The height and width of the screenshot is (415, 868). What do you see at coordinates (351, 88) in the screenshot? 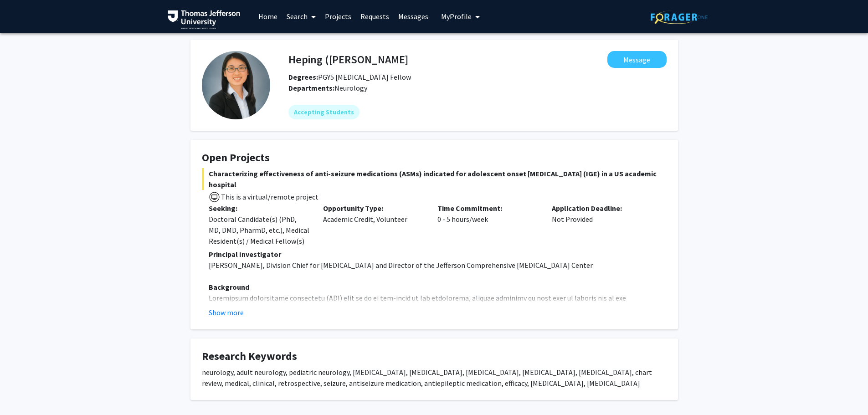
I see `span: Neurology` at bounding box center [351, 88].